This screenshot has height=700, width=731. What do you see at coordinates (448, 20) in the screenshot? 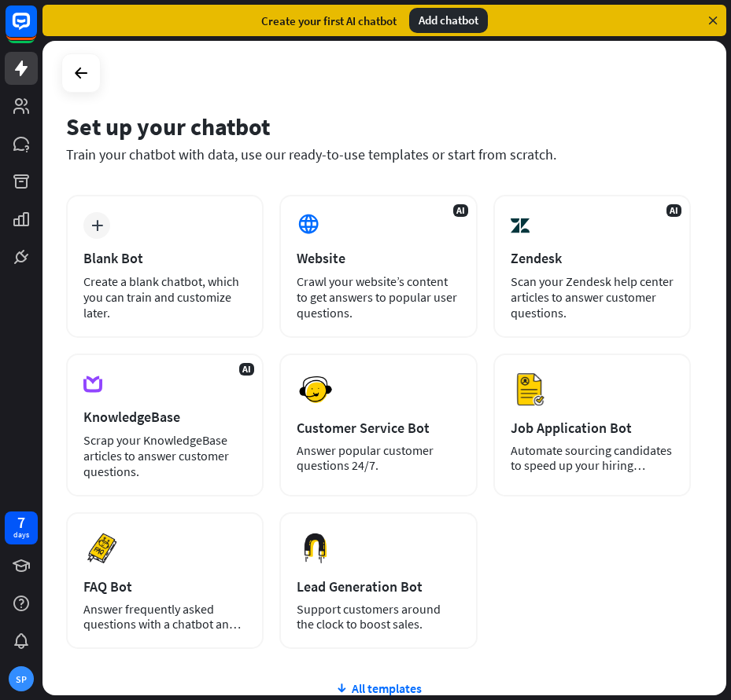
I see `div: Add chatbot` at bounding box center [448, 20].